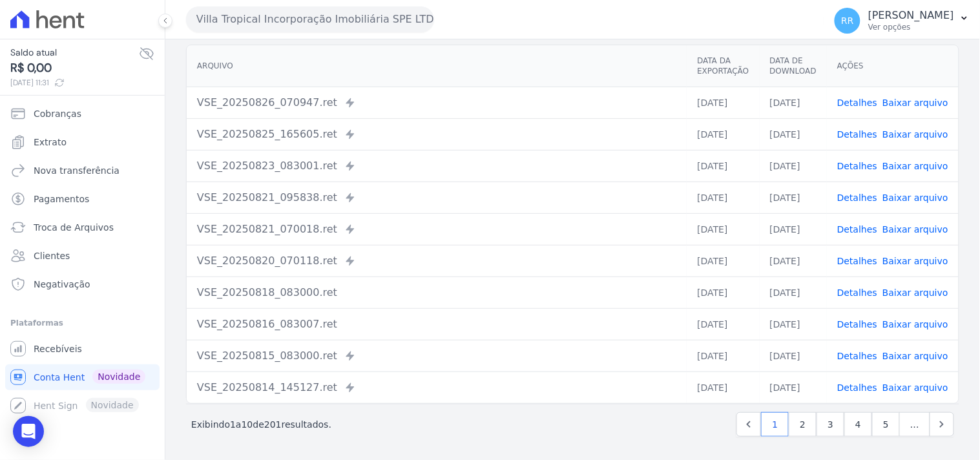 The height and width of the screenshot is (460, 980). Describe the element at coordinates (911, 27) in the screenshot. I see `p: Ver opções` at that location.